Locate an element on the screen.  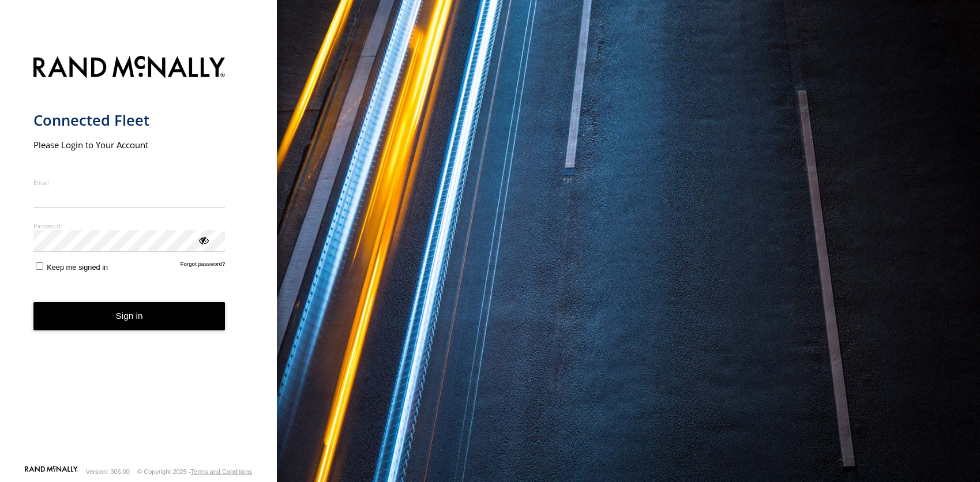
label: Email is located at coordinates (129, 182).